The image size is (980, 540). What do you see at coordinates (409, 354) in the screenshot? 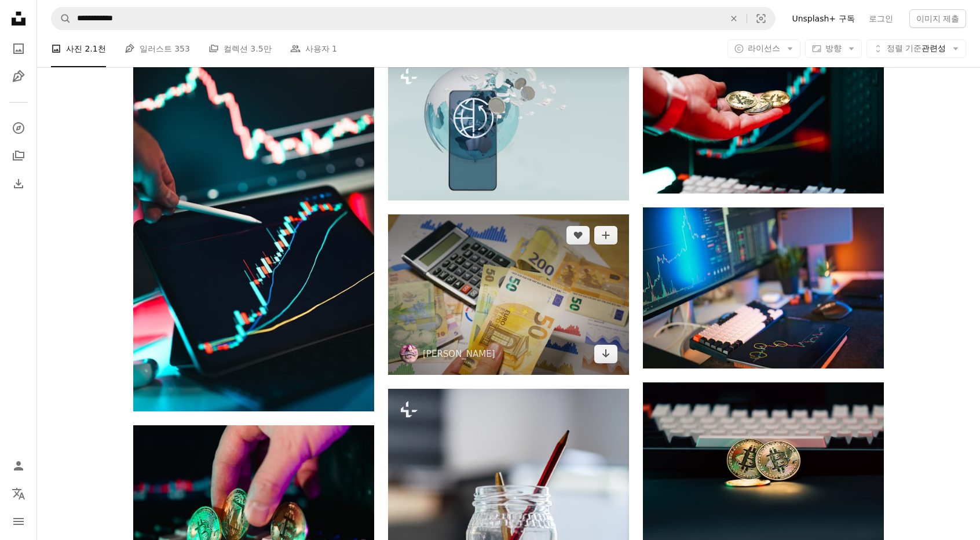
I see `a: Jakub Żerdzicki의 프로필로 이동` at bounding box center [409, 354].